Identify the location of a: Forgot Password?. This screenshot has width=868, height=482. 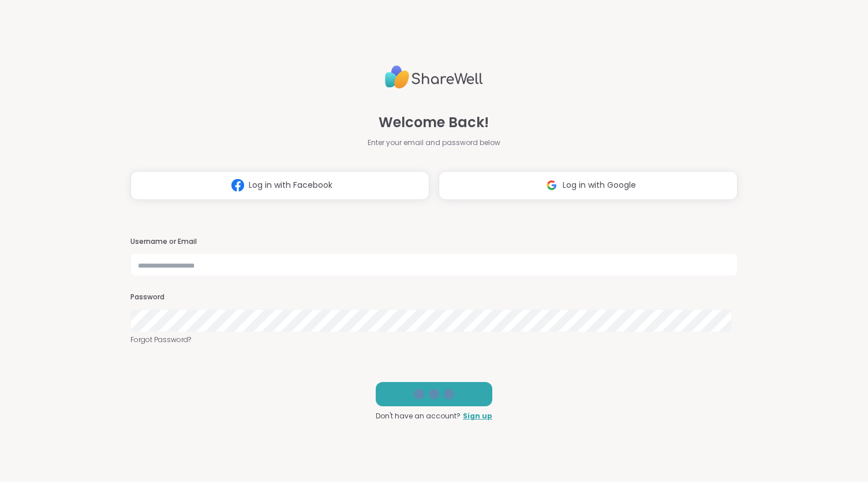
(434, 340).